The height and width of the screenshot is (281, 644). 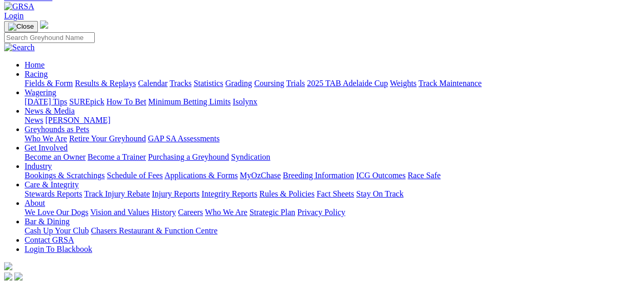 I want to click on img: facebook.svg, so click(x=8, y=276).